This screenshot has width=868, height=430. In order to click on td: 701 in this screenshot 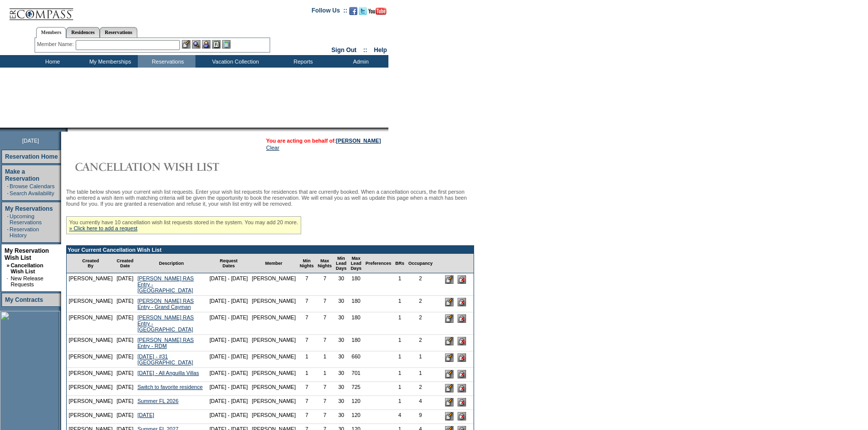, I will do `click(356, 375)`.